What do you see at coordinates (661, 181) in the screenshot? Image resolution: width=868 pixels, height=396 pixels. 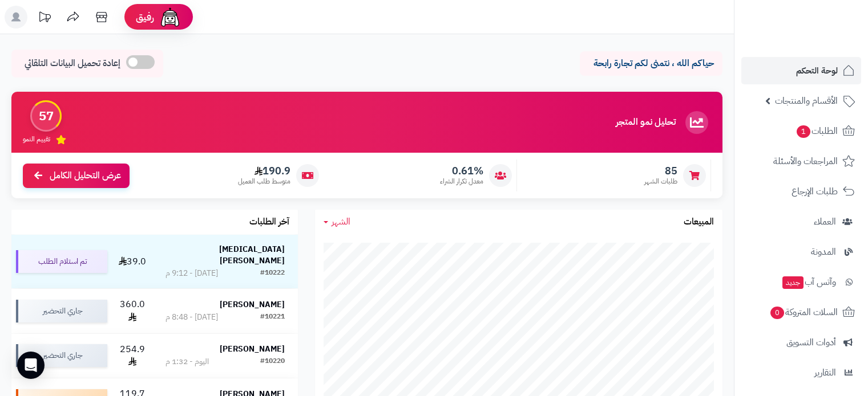 I see `span: طلبات الشهر` at bounding box center [661, 181].